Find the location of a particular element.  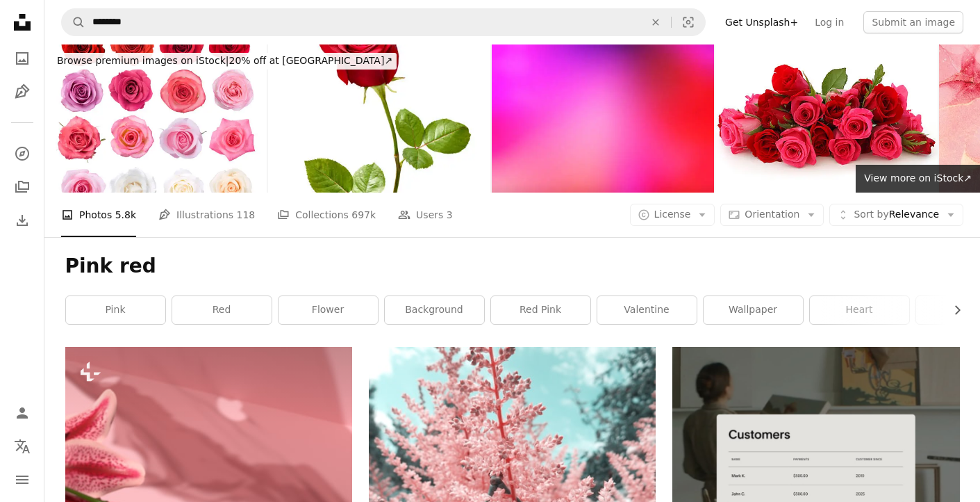

a: pink is located at coordinates (115, 310).